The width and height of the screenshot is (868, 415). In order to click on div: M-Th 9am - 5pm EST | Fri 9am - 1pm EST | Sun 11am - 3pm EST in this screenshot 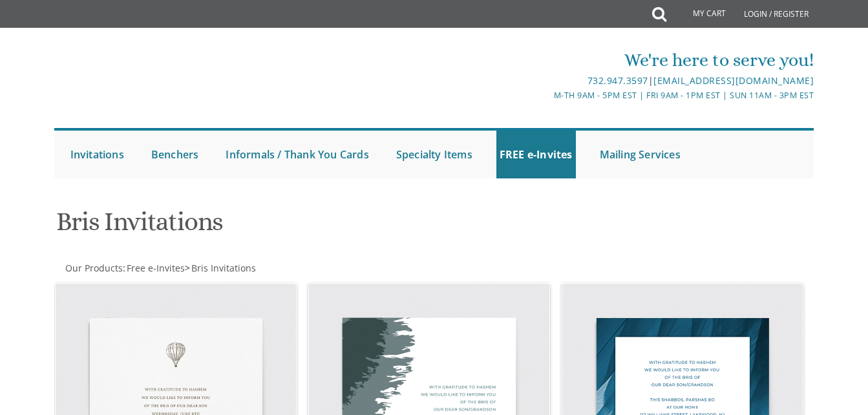, I will do `click(561, 95)`.